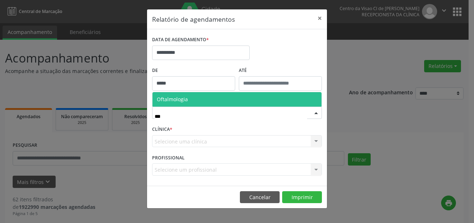  Describe the element at coordinates (180, 40) in the screenshot. I see `label: DATA DE AGENDAMENTO` at that location.